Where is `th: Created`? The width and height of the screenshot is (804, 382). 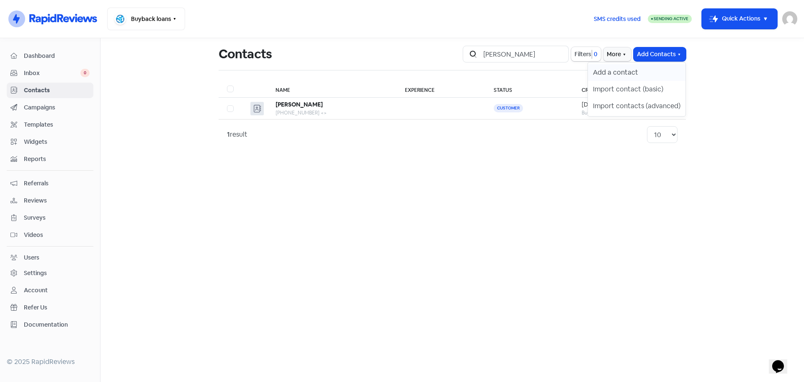
th: Created is located at coordinates (629, 89).